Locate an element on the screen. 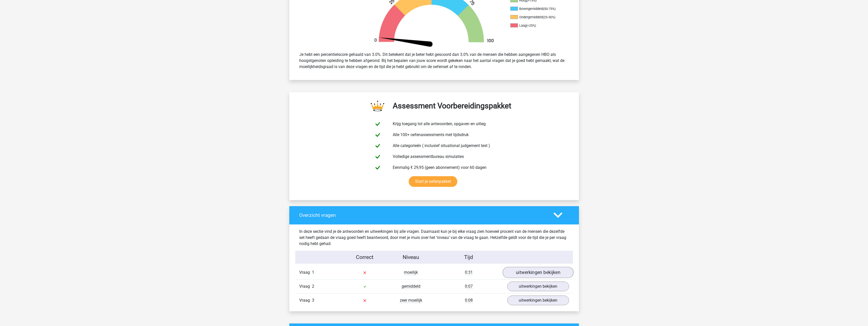  li: Bovengemiddeld is located at coordinates (536, 9).